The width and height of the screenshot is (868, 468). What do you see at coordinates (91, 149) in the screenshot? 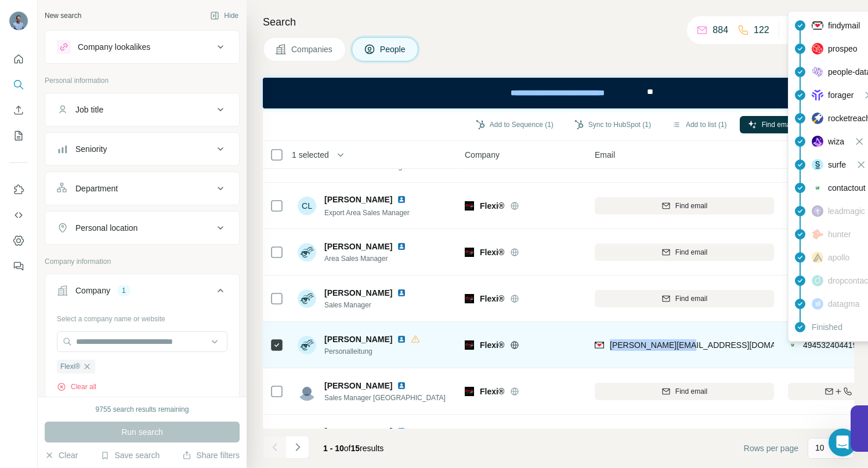
I see `div: Seniority` at bounding box center [91, 149].